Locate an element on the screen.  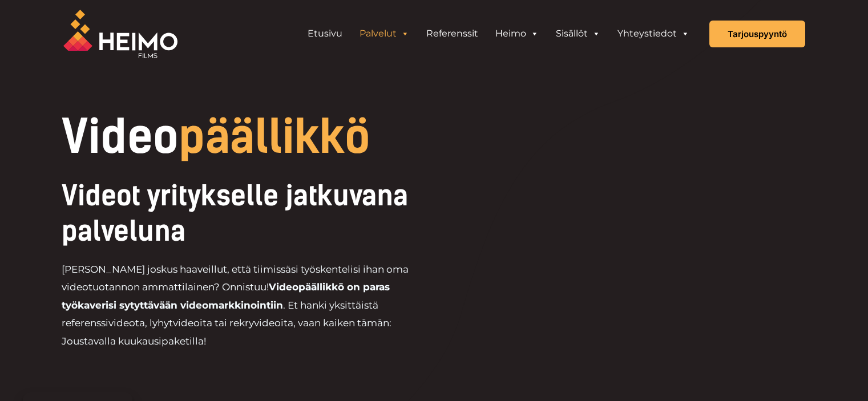
a: Heimo is located at coordinates (517, 34).